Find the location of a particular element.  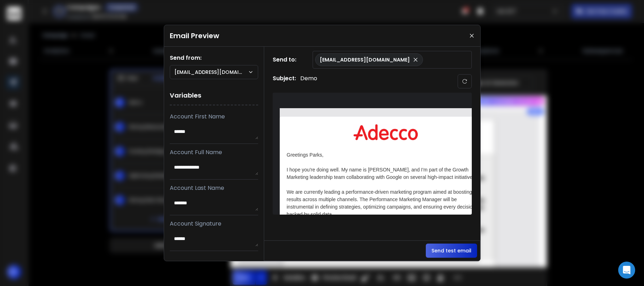

p: Account Full Name is located at coordinates (214, 152).